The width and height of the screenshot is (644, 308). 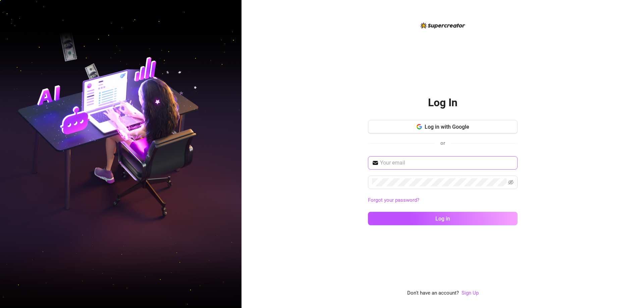 What do you see at coordinates (443, 218) in the screenshot?
I see `span: Log in` at bounding box center [443, 218].